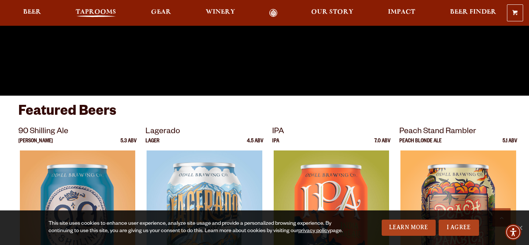 This screenshot has width=529, height=245. Describe the element at coordinates (510, 144) in the screenshot. I see `p: 5.1 ABV` at that location.